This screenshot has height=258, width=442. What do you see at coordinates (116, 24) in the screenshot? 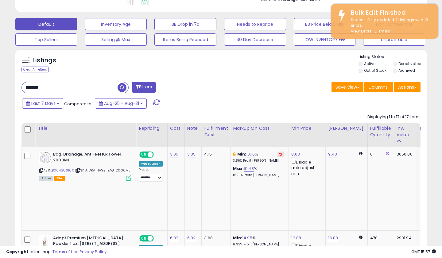
I see `button: Inventory Age` at bounding box center [116, 24].